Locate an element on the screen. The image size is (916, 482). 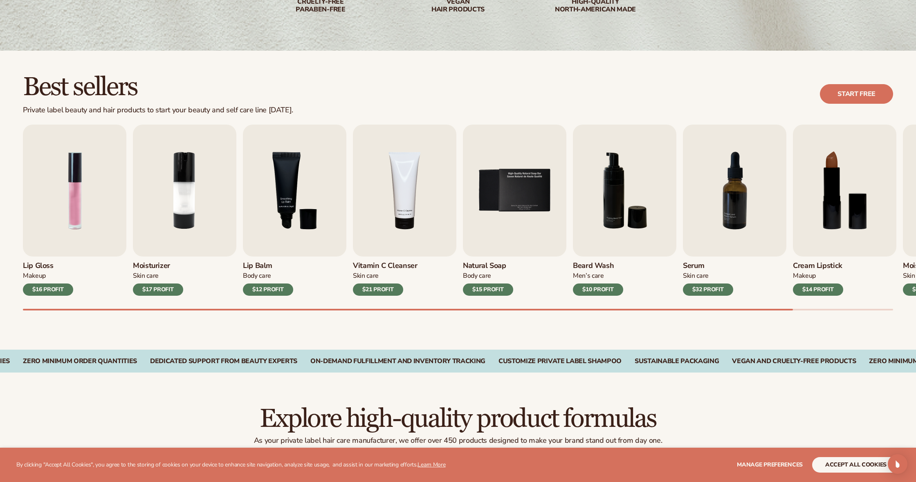
a: 8 / 9 is located at coordinates (844, 210).